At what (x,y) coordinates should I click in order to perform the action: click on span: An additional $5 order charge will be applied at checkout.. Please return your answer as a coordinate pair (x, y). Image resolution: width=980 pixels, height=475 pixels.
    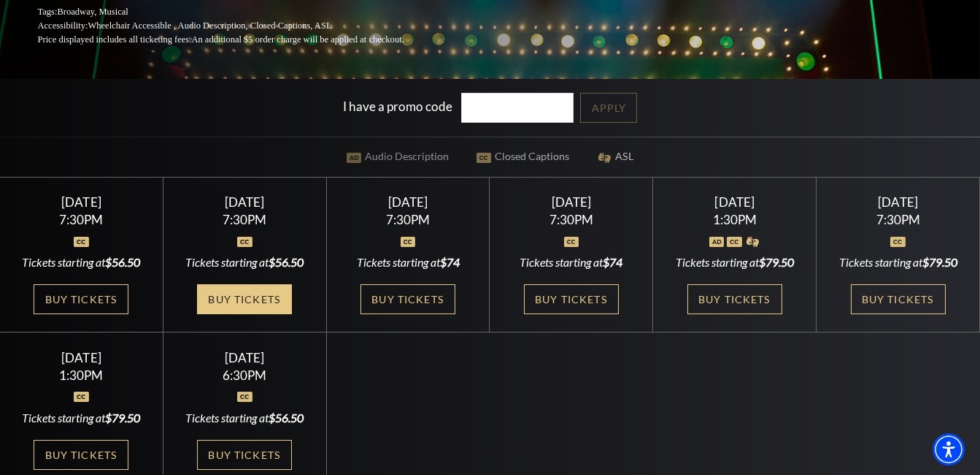
    Looking at the image, I should click on (297, 40).